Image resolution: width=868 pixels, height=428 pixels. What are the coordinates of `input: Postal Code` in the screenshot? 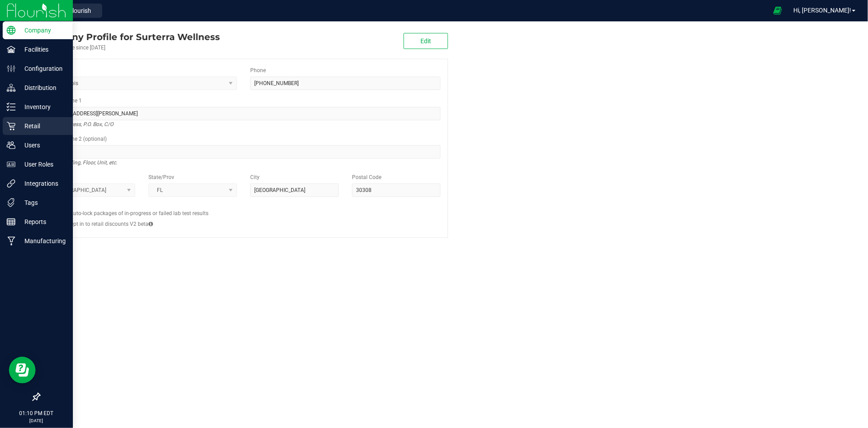 It's located at (396, 190).